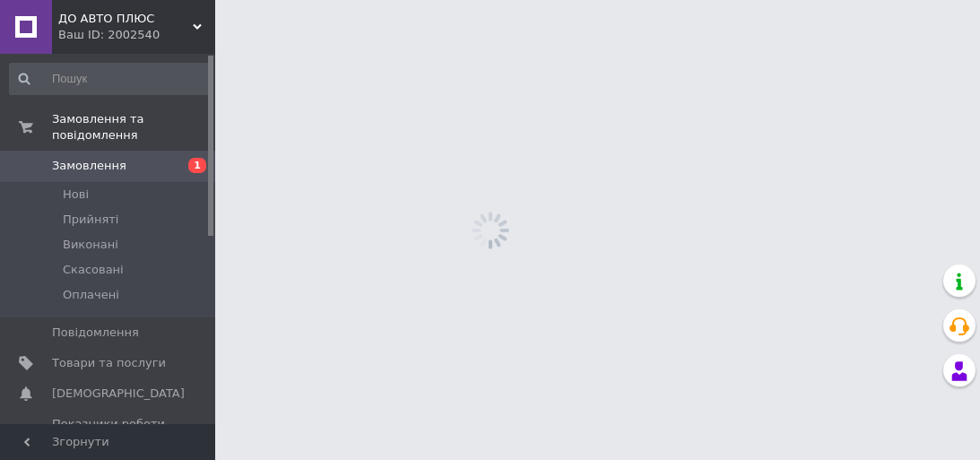 This screenshot has width=980, height=460. I want to click on input: Пошук, so click(110, 79).